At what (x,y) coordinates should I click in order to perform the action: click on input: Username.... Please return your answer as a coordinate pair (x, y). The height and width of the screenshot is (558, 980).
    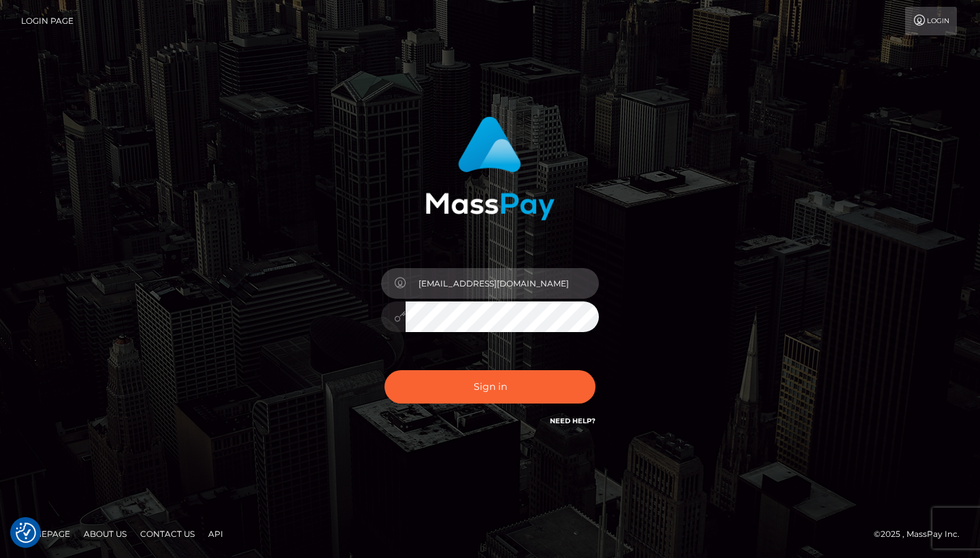
    Looking at the image, I should click on (503, 283).